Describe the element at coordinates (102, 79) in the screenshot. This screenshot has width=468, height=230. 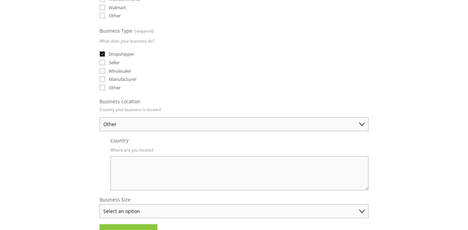
I see `input: Manufacturer` at that location.